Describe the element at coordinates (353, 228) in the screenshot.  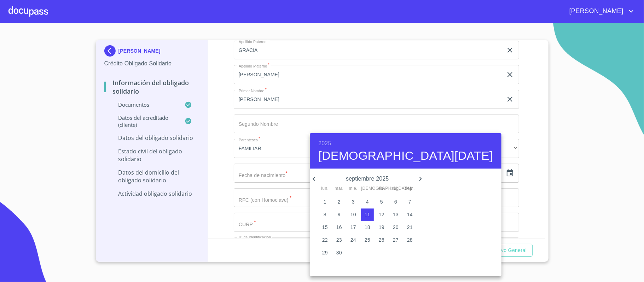
I see `button: 17` at that location.